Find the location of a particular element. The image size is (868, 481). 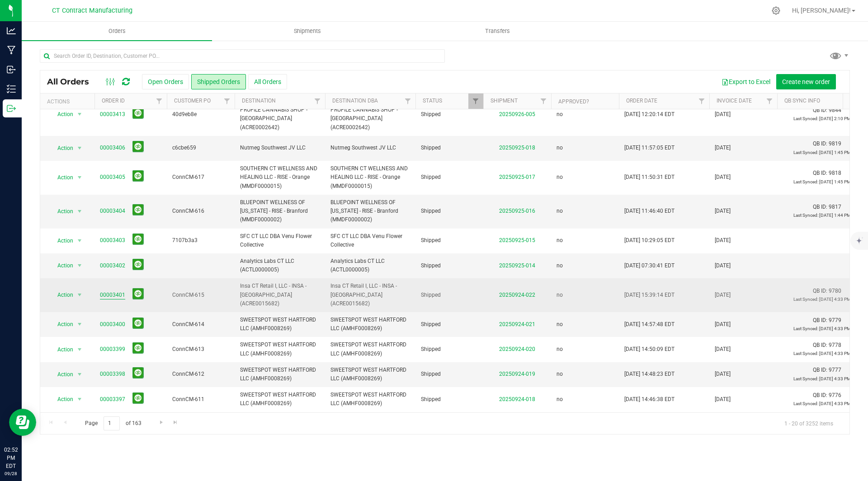

span: SFC CT LLC DBA Venu Flower Collective is located at coordinates (279, 240).